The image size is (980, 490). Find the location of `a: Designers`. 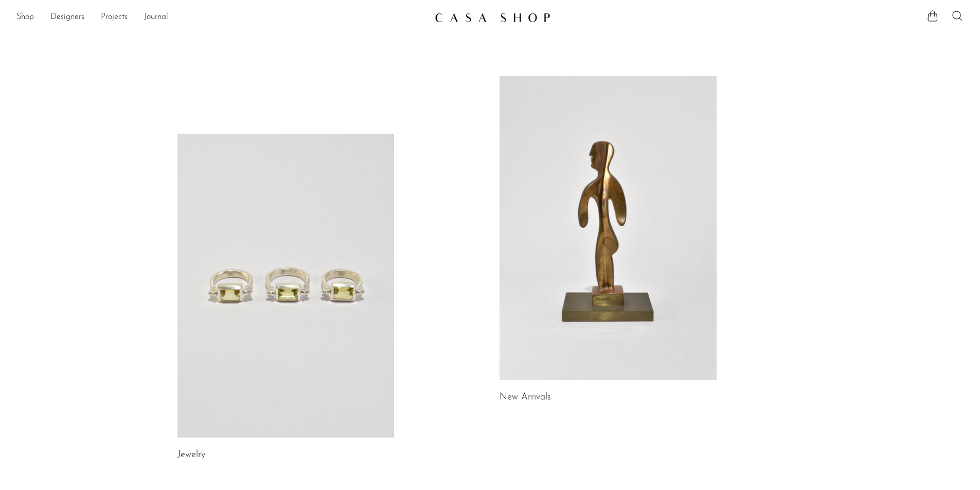

a: Designers is located at coordinates (68, 17).